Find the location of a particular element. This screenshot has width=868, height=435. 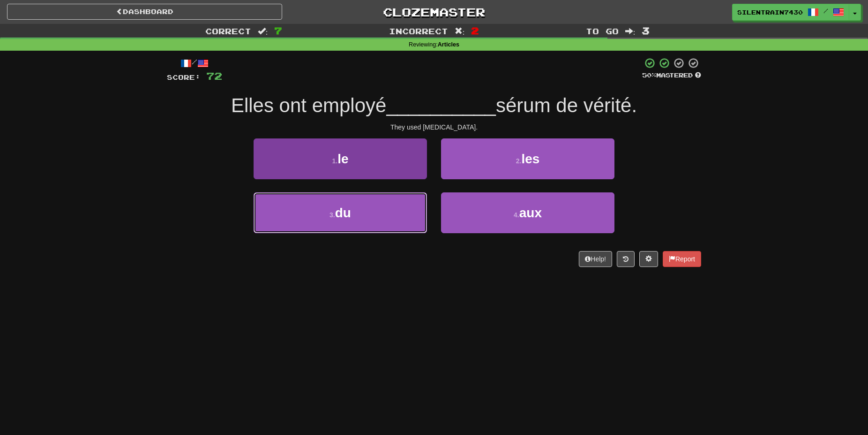

small: 1 . is located at coordinates (335, 161).